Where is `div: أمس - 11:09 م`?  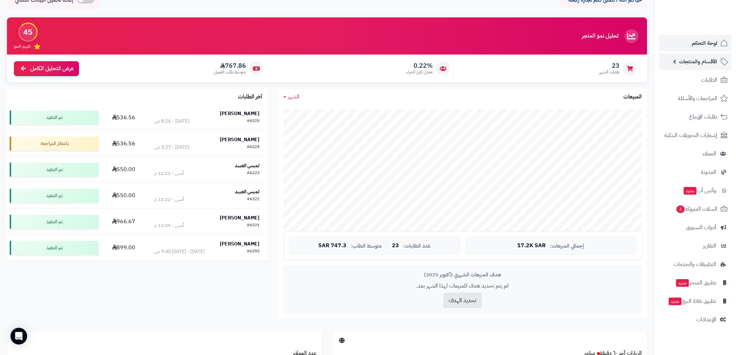 div: أمس - 11:09 م is located at coordinates (169, 226).